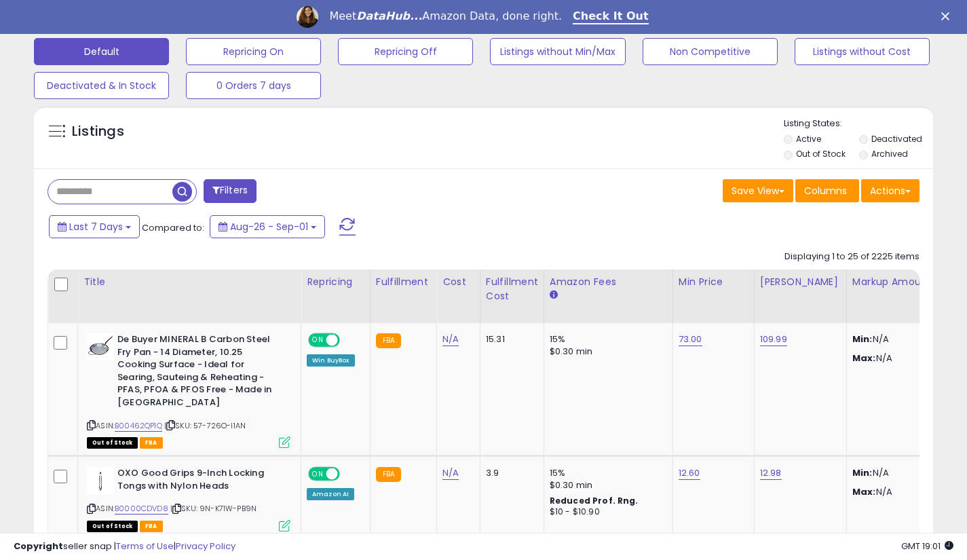 The image size is (967, 560). Describe the element at coordinates (124, 547) in the screenshot. I see `div: seller snap | |` at that location.